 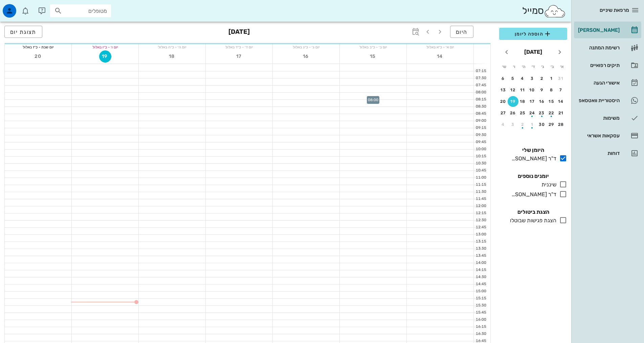 I want to click on div: 15:45, so click(x=481, y=313).